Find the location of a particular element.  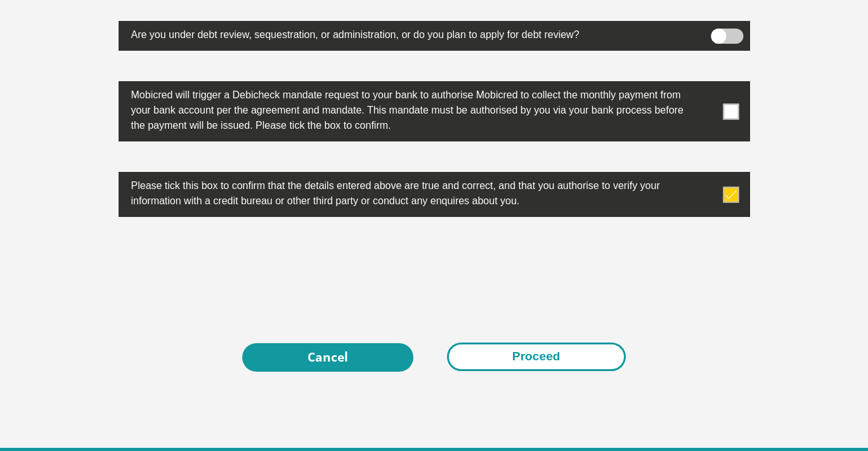

label: Mobicred will trigger a Debicheck mandate request to your bank to authorise Mobicred to collect t... is located at coordinates (403, 109).